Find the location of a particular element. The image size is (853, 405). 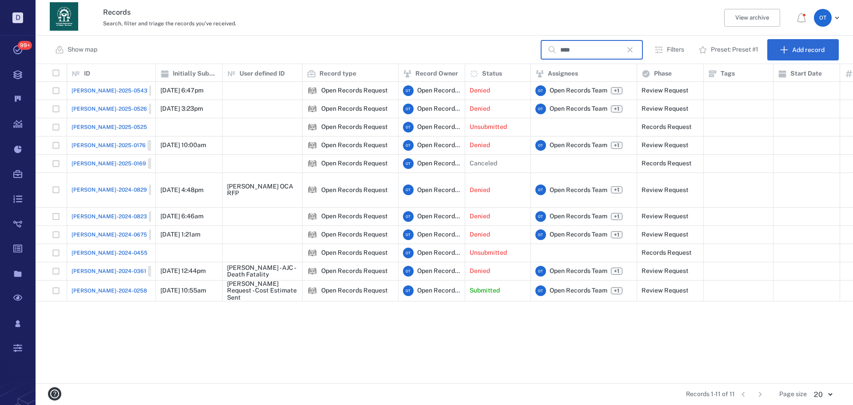

p: Canceled is located at coordinates (483, 163).